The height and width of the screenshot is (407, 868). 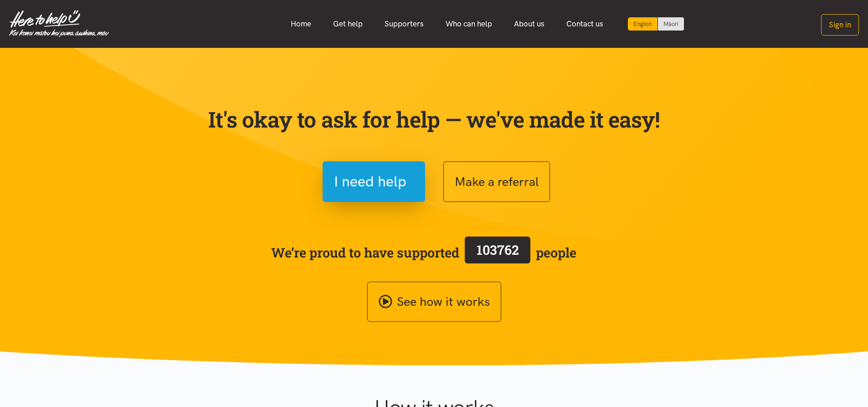 I want to click on a: About us, so click(x=529, y=24).